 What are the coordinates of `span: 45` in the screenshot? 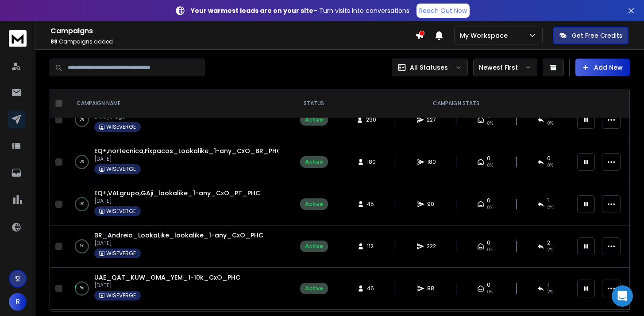 It's located at (371, 204).